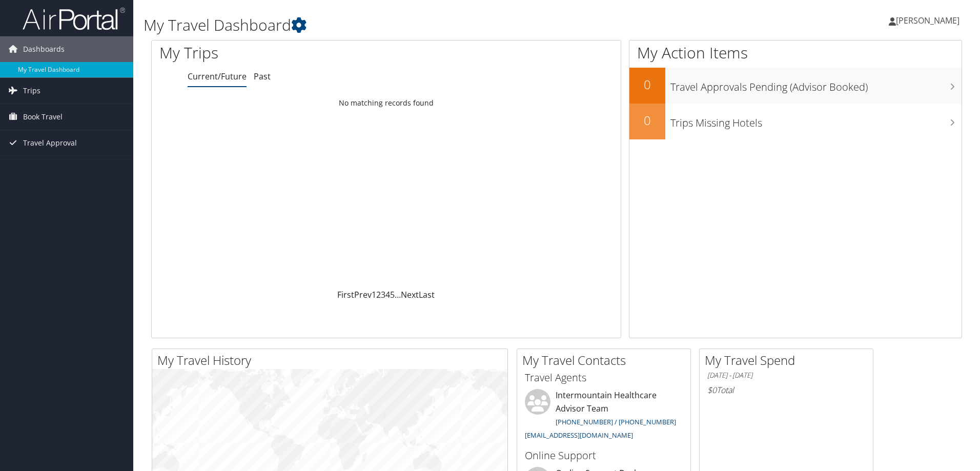 The height and width of the screenshot is (471, 980). What do you see at coordinates (43, 49) in the screenshot?
I see `span: Dashboards` at bounding box center [43, 49].